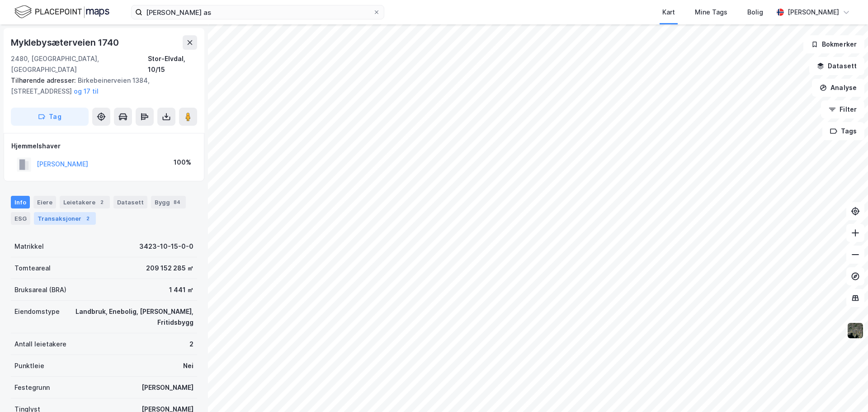 This screenshot has width=868, height=412. Describe the element at coordinates (130, 202) in the screenshot. I see `div: Datasett` at that location.